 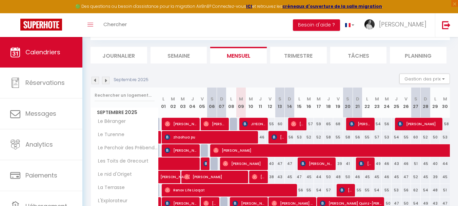 What do you see at coordinates (426, 102) in the screenshot?
I see `th: 28` at bounding box center [426, 102].